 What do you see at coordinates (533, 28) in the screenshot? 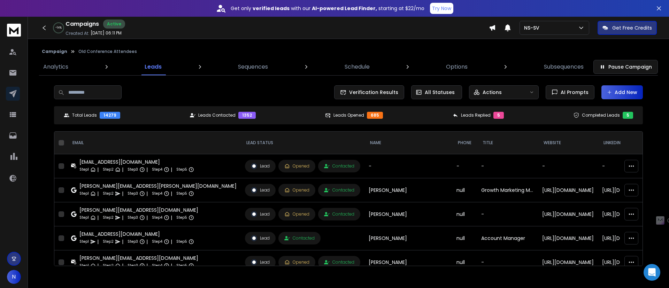
I see `p: NS-SV` at bounding box center [533, 28].